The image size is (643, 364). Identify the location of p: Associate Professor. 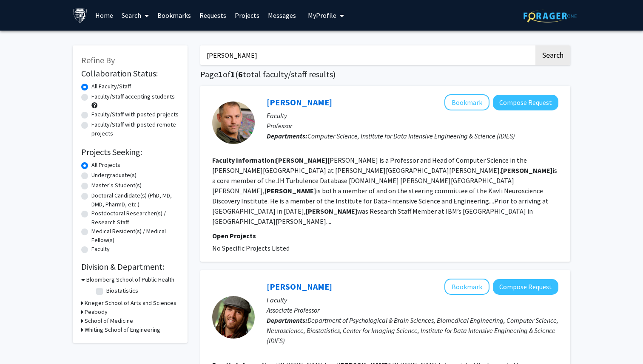
(412, 310).